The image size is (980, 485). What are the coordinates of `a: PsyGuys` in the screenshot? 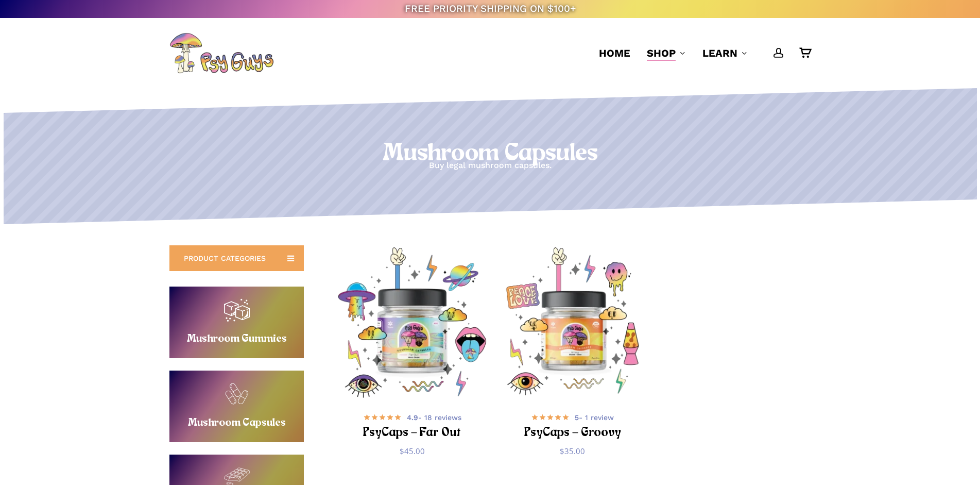 It's located at (222, 53).